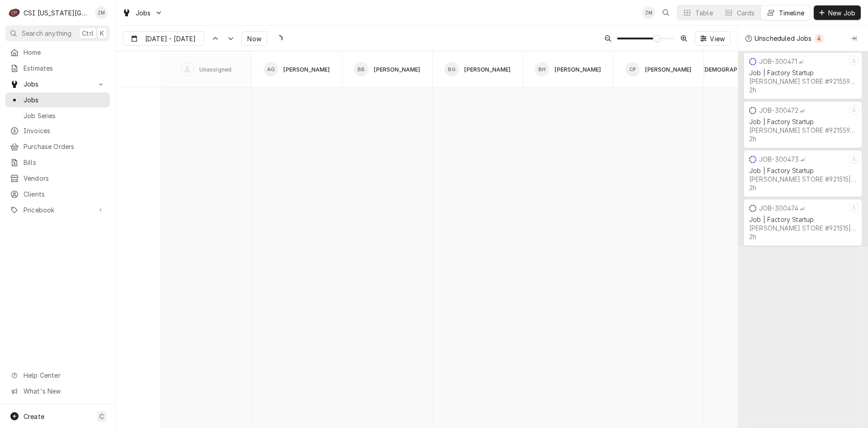 The image size is (868, 428). What do you see at coordinates (64, 146) in the screenshot?
I see `span: Purchase Orders` at bounding box center [64, 146].